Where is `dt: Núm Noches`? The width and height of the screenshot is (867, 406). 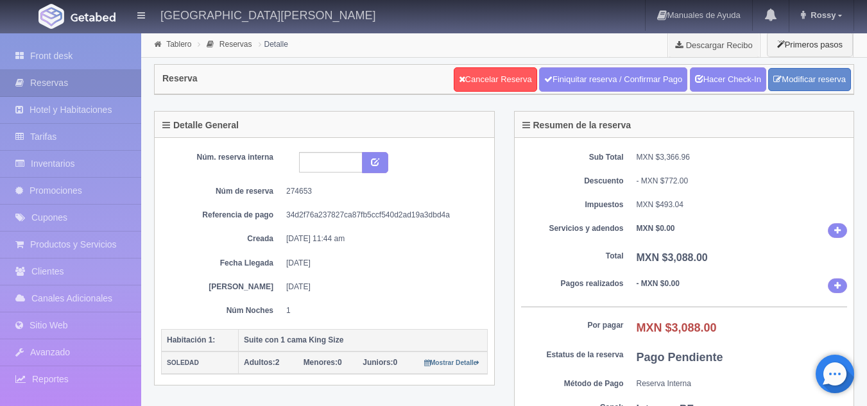
dt: Núm Noches is located at coordinates (222, 311).